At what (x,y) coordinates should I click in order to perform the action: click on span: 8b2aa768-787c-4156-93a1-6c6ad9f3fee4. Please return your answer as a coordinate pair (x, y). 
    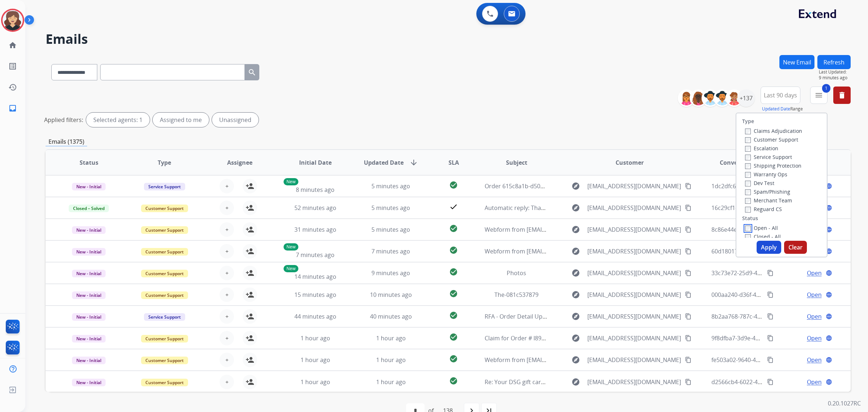
    Looking at the image, I should click on (766, 316).